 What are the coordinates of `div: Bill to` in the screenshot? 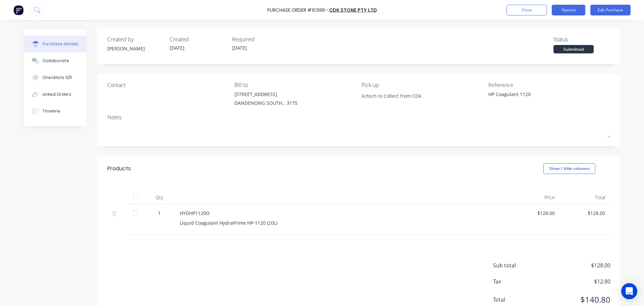 It's located at (296, 85).